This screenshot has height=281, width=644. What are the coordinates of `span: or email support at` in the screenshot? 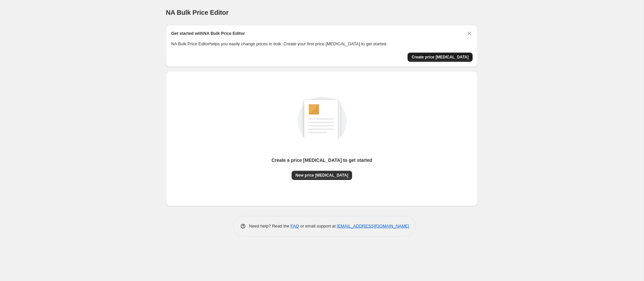 It's located at (318, 226).